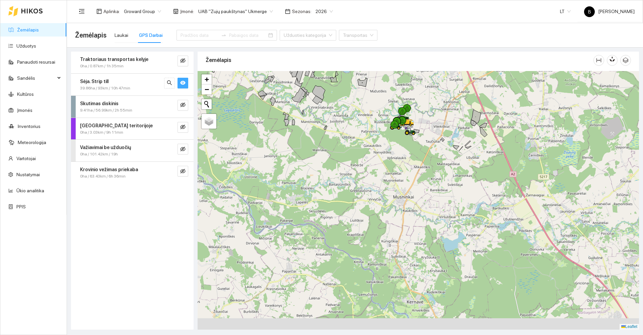 Image resolution: width=643 pixels, height=335 pixels. What do you see at coordinates (589, 12) in the screenshot?
I see `span: B` at bounding box center [589, 12].